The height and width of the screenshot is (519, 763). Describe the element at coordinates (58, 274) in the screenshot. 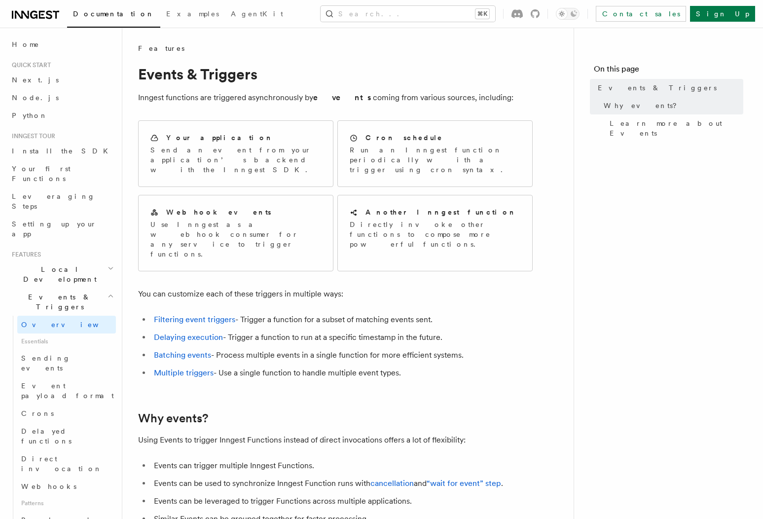

I see `span: Local Development` at that location.